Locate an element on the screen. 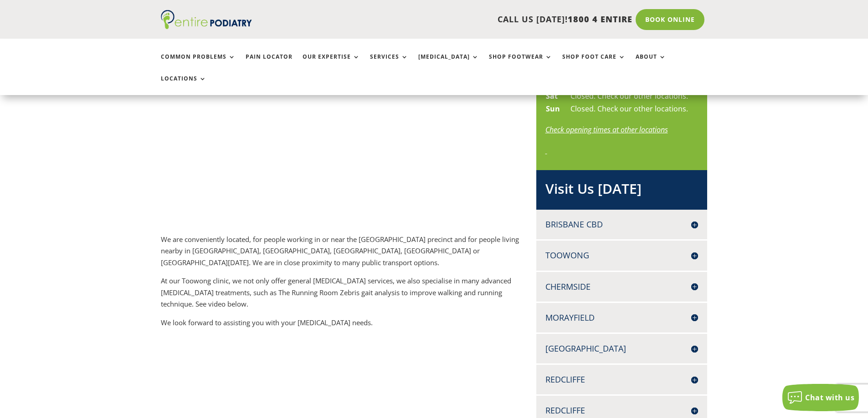 The width and height of the screenshot is (868, 418). strong: Sun is located at coordinates (552, 109).